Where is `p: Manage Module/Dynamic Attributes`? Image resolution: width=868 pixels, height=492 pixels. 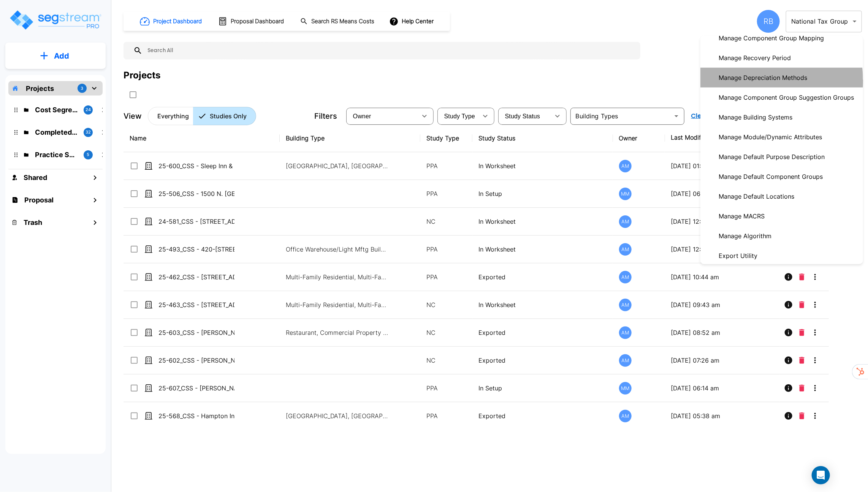 p: Manage Module/Dynamic Attributes is located at coordinates (770, 137).